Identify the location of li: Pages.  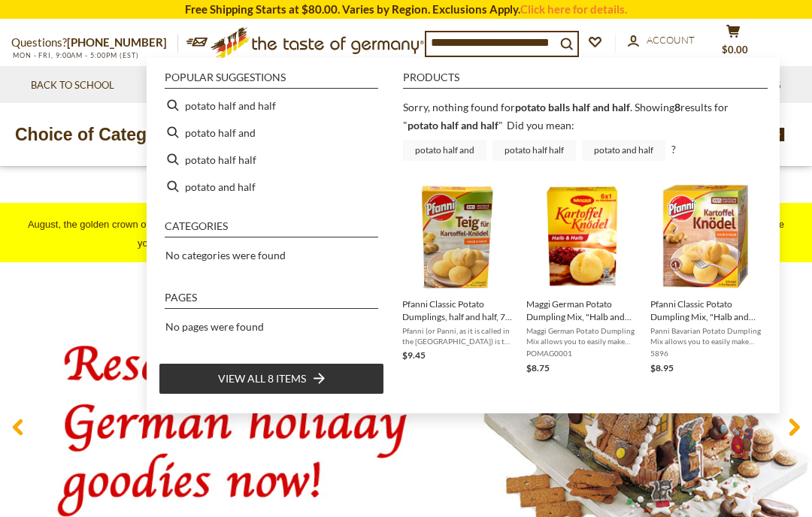
(271, 300).